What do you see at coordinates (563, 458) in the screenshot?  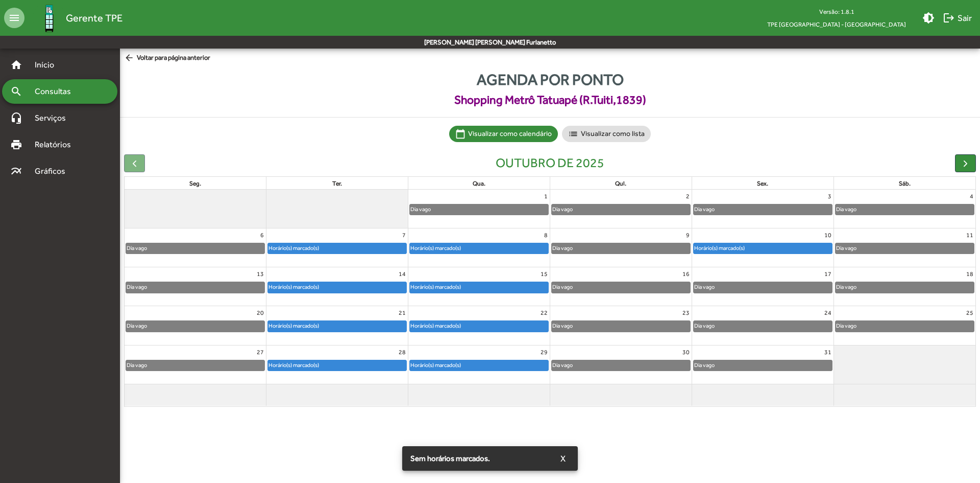 I see `span: X` at bounding box center [563, 458].